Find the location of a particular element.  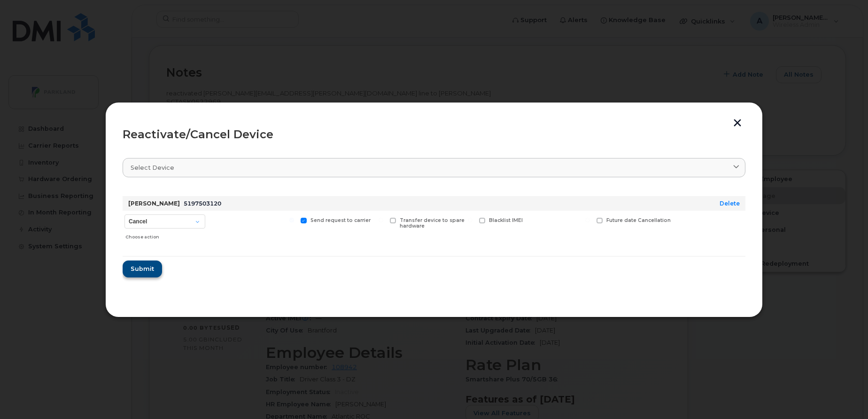

div: Reactivate/Cancel Device is located at coordinates (434, 135).